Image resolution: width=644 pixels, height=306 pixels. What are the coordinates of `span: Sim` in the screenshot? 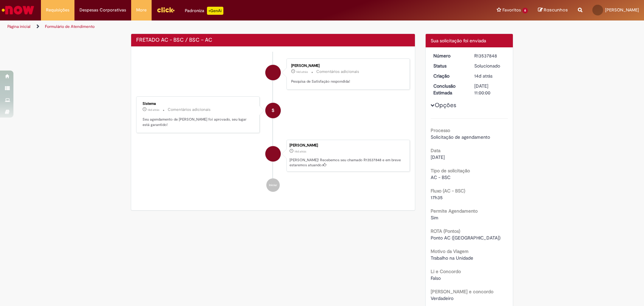 It's located at (434, 218).